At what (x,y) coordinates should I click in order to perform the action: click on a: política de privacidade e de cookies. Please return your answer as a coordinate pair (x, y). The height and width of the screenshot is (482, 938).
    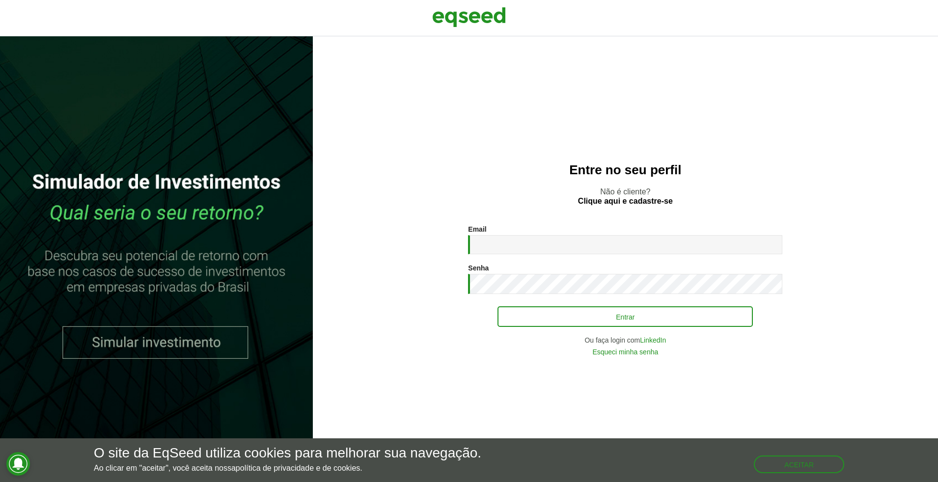
    Looking at the image, I should click on (298, 468).